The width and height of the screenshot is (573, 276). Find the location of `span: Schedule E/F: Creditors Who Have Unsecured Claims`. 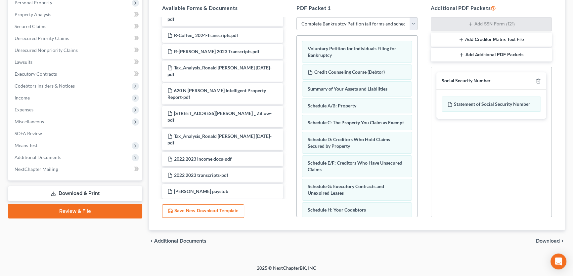

span: Schedule E/F: Creditors Who Have Unsecured Claims is located at coordinates (355, 166).